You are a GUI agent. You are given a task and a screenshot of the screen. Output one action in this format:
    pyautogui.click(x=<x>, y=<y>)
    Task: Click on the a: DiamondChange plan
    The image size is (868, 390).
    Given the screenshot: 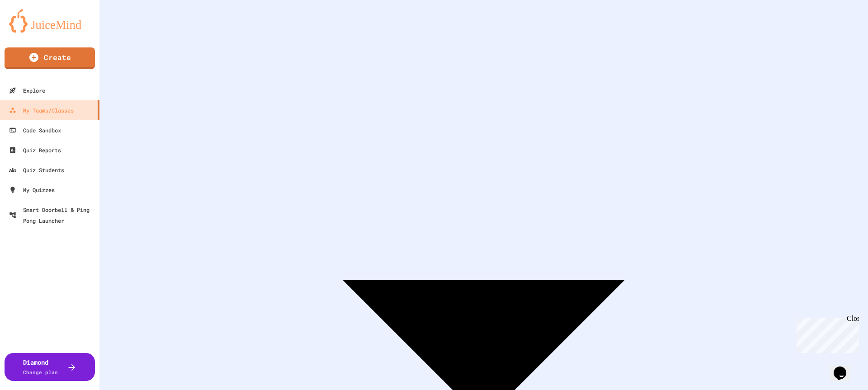 What is the action you would take?
    pyautogui.click(x=50, y=367)
    